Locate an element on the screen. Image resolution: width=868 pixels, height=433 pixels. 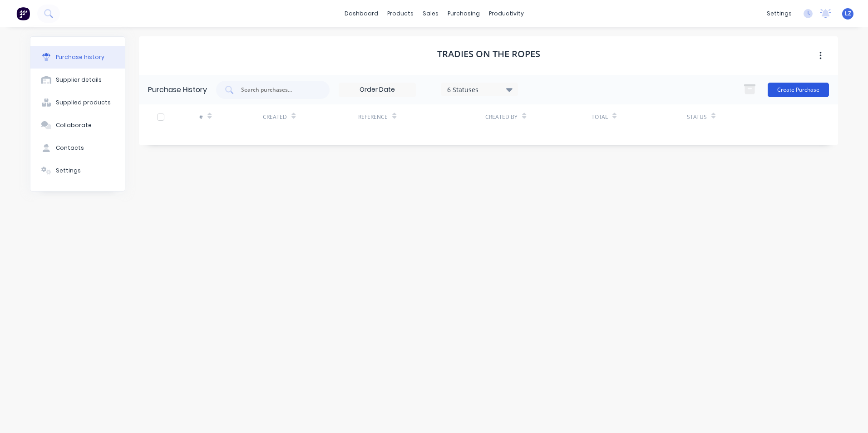
span: LZ is located at coordinates (848, 13).